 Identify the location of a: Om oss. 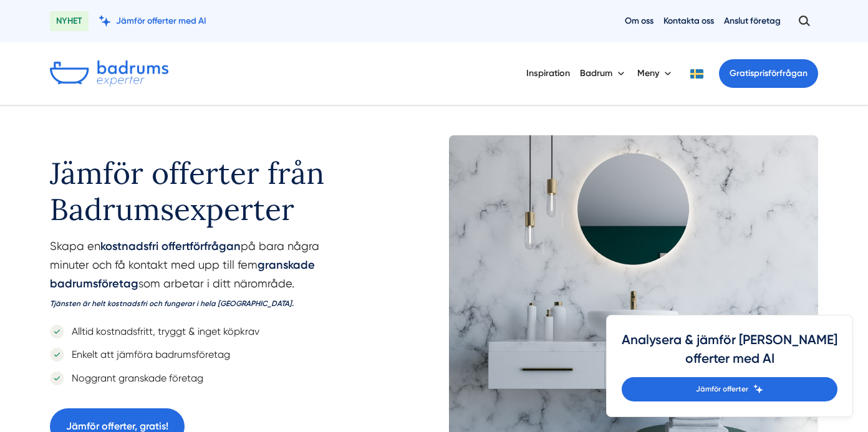
(639, 21).